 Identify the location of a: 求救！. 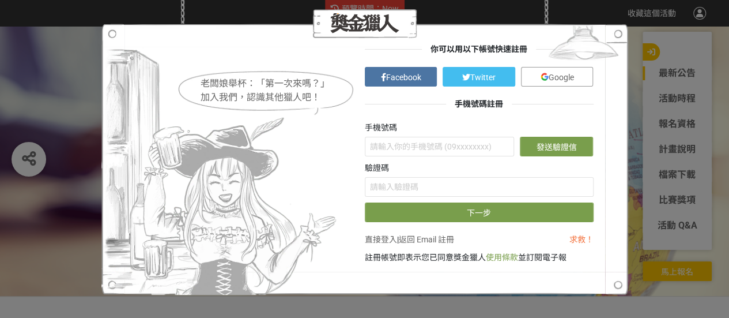
(581, 239).